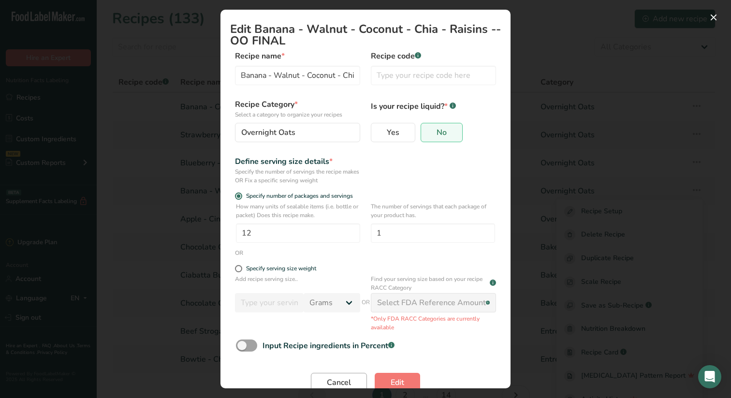  What do you see at coordinates (433, 105) in the screenshot?
I see `p: Is your recipe liquid?` at bounding box center [433, 105].